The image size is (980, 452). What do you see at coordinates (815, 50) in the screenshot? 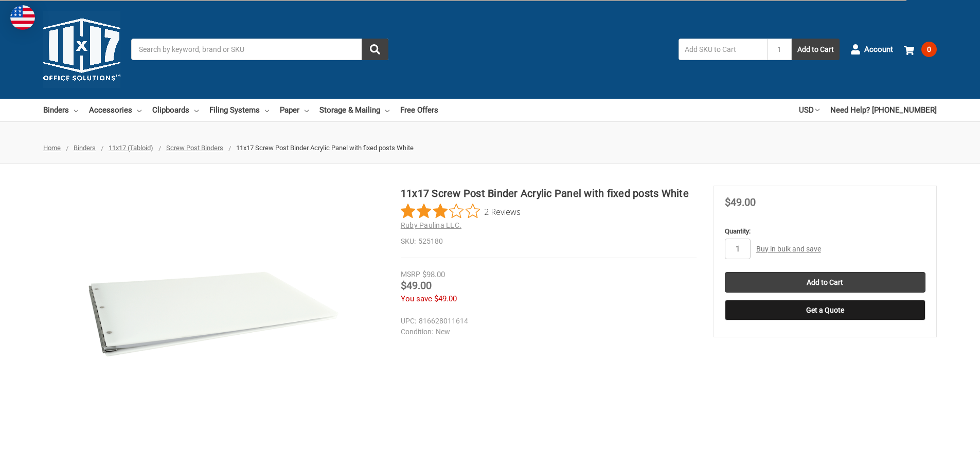
I see `button: Add to Cart` at bounding box center [815, 50].